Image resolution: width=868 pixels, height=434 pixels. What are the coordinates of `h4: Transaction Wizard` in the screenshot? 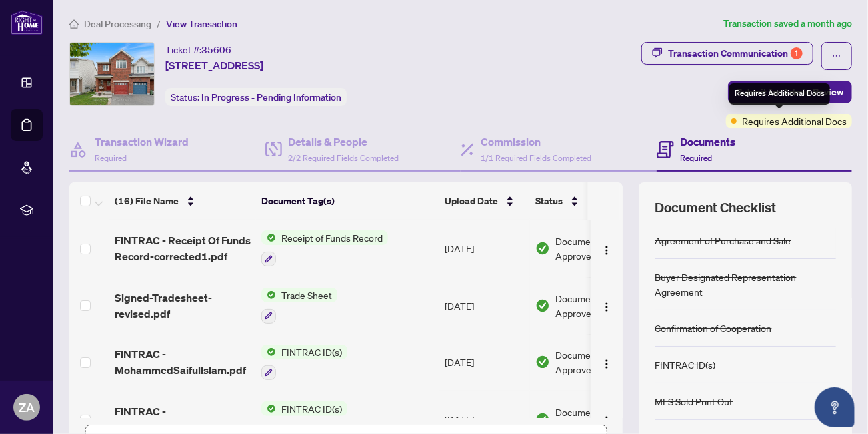 It's located at (141, 142).